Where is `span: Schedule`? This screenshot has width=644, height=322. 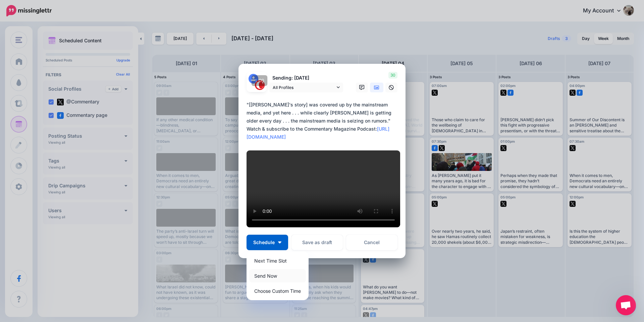
span: Schedule is located at coordinates (264, 242).